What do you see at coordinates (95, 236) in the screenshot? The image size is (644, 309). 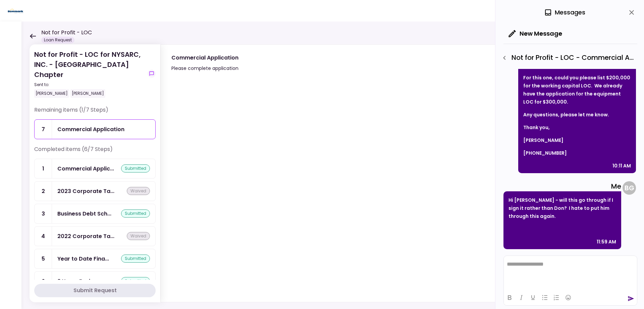 I see `a: 42022 Corporate Tax Returnswaived` at bounding box center [95, 236].